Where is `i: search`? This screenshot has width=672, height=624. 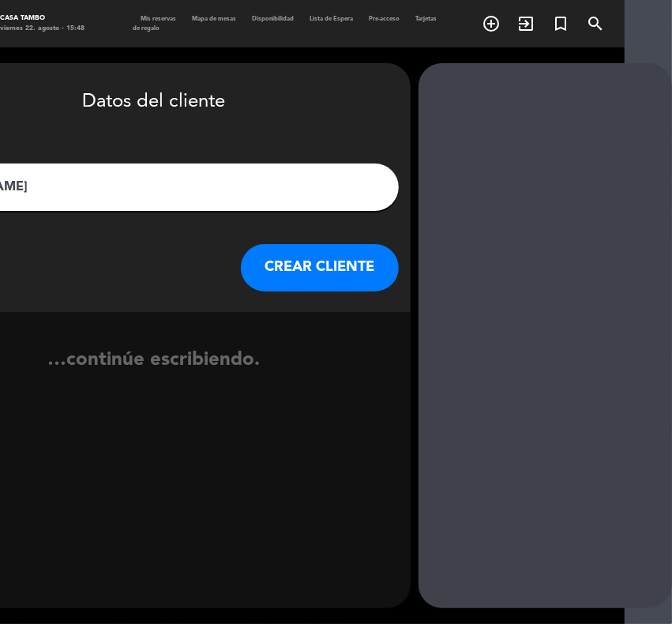
i: search is located at coordinates (596, 24).